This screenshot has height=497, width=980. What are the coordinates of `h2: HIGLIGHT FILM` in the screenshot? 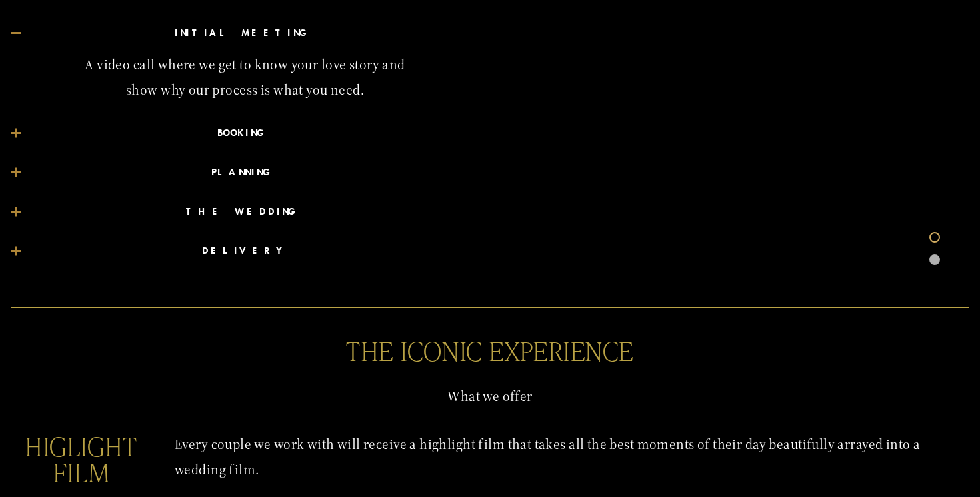 It's located at (82, 458).